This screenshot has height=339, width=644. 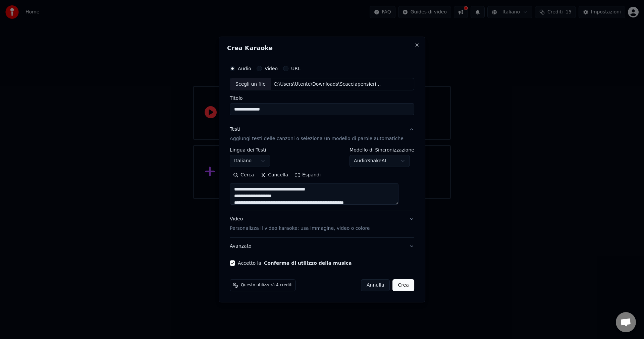 I want to click on button: Espandi, so click(x=308, y=175).